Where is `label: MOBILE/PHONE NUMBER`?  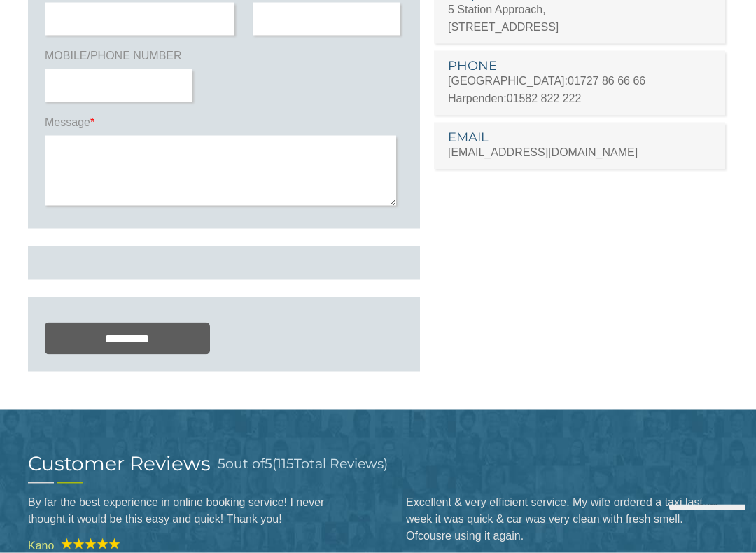
label: MOBILE/PHONE NUMBER is located at coordinates (120, 58).